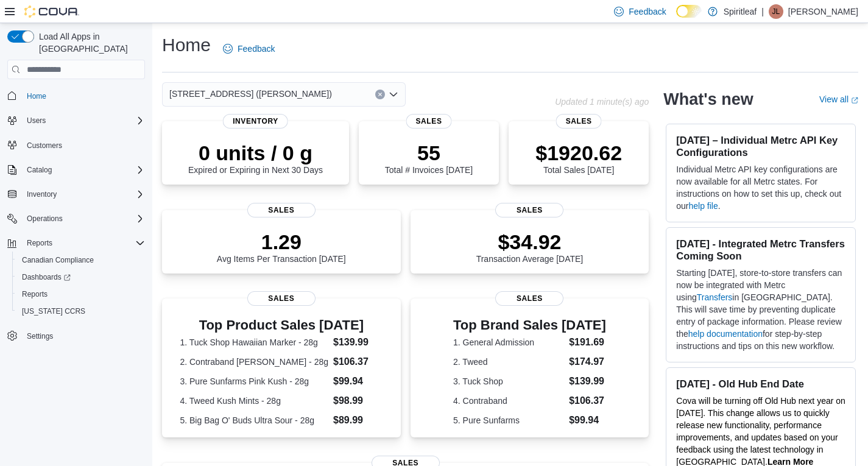 The image size is (868, 466). Describe the element at coordinates (37, 96) in the screenshot. I see `a: Home` at that location.